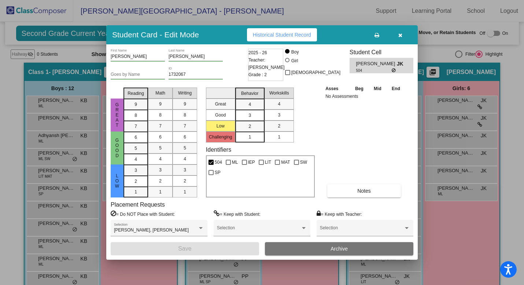 This screenshot has width=524, height=285. Describe the element at coordinates (185, 248) in the screenshot. I see `span: Save` at that location.